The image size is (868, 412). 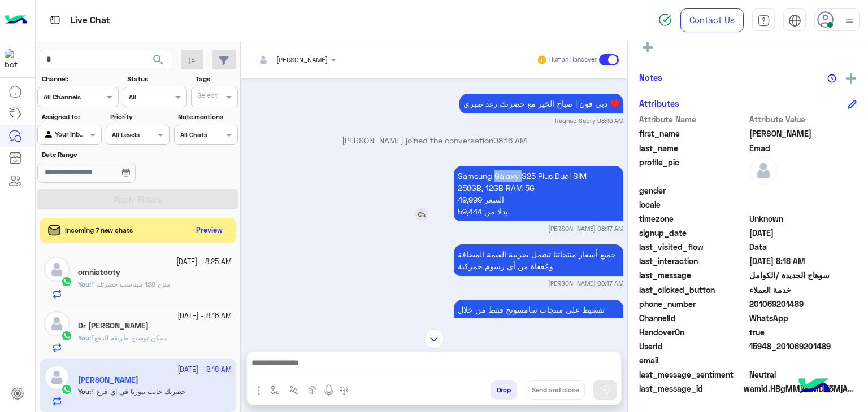 I want to click on img: Logo, so click(x=16, y=21).